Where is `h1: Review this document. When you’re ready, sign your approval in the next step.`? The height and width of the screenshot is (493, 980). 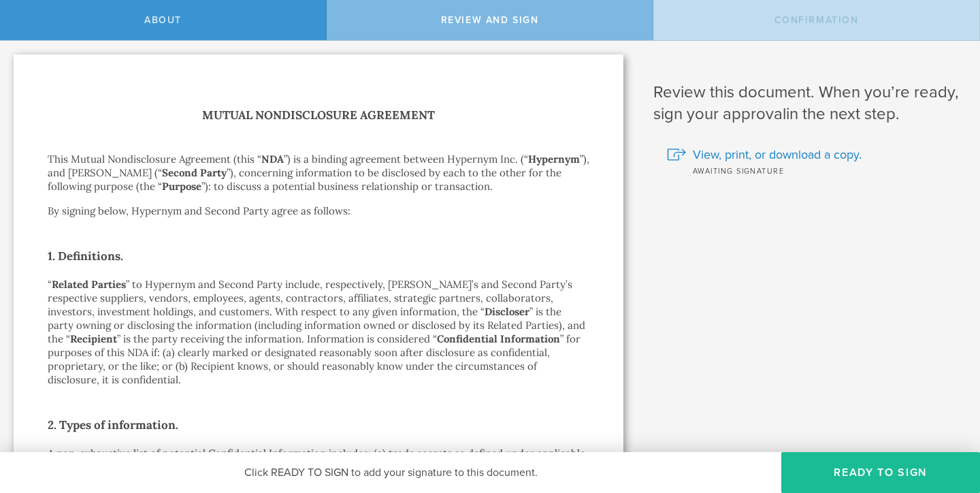
h1: Review this document. When you’re ready, sign your approval in the next step. is located at coordinates (807, 104).